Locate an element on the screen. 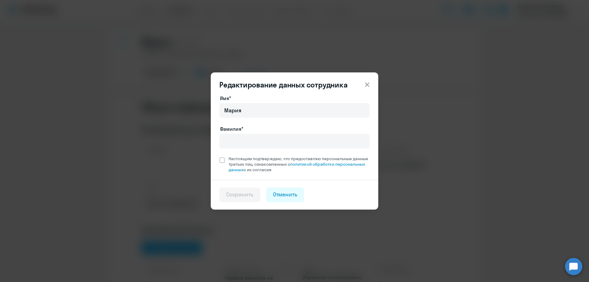  button: Сохранить is located at coordinates (240, 195).